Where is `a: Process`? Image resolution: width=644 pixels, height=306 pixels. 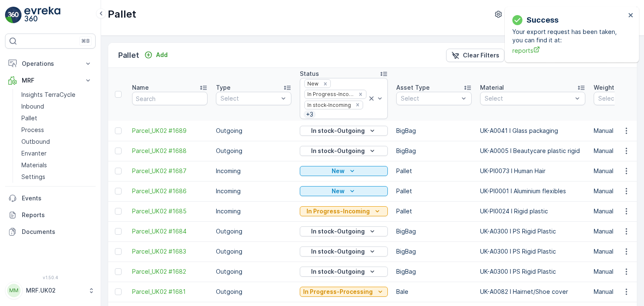 a: Process is located at coordinates (57, 130).